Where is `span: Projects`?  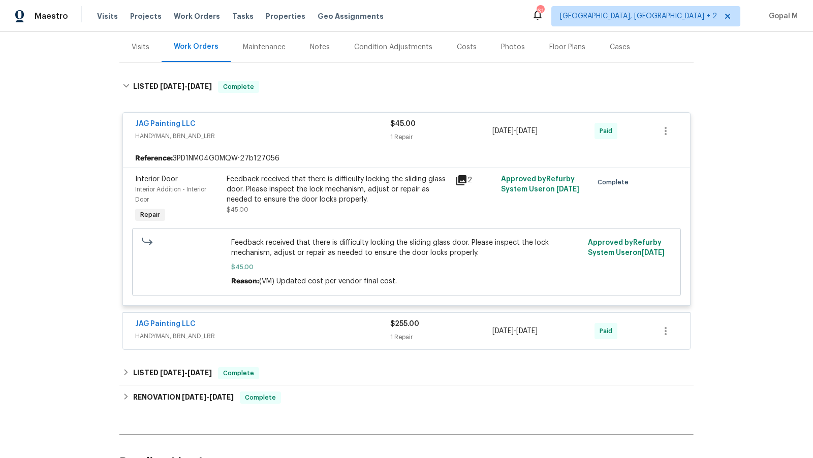
span: Projects is located at coordinates (146, 16).